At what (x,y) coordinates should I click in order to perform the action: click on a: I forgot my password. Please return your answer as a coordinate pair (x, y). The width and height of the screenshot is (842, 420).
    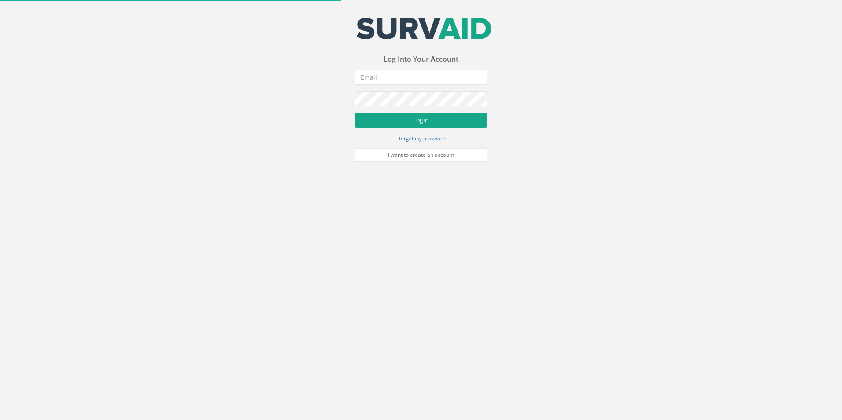
    Looking at the image, I should click on (421, 138).